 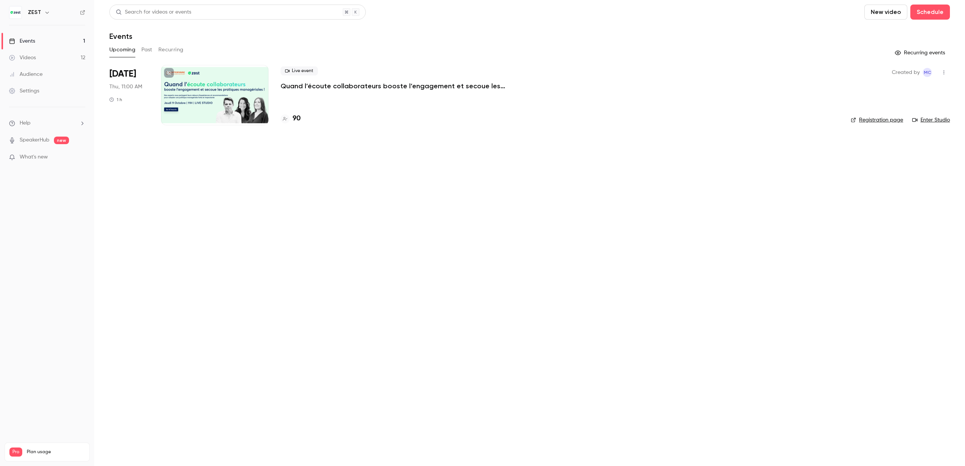 What do you see at coordinates (299, 71) in the screenshot?
I see `span: Live event` at bounding box center [299, 71].